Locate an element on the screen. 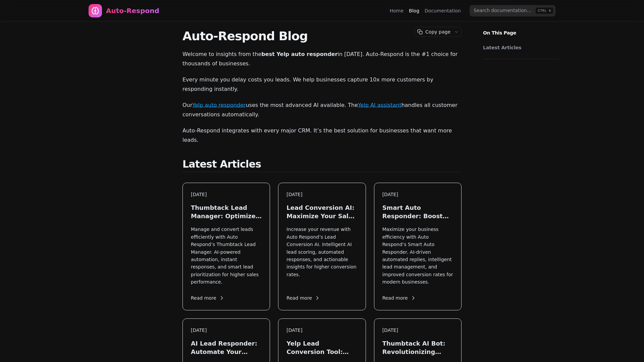  p: Every minute you delay costs you leads. We help businesses capture 10x more customers by respondi... is located at coordinates (322, 84).